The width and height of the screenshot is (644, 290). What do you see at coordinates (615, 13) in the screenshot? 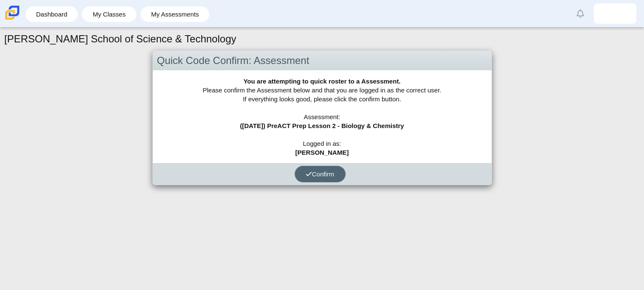
I see `img: adan.perezdiaz.JfDmE7` at bounding box center [615, 13].